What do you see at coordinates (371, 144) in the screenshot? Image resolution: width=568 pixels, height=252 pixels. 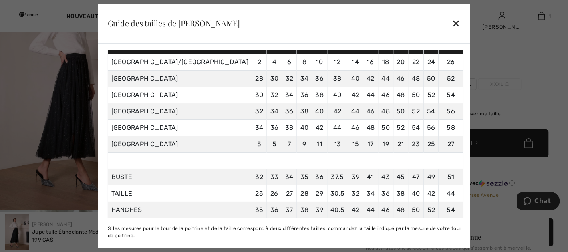 I see `td: 17` at bounding box center [371, 144].